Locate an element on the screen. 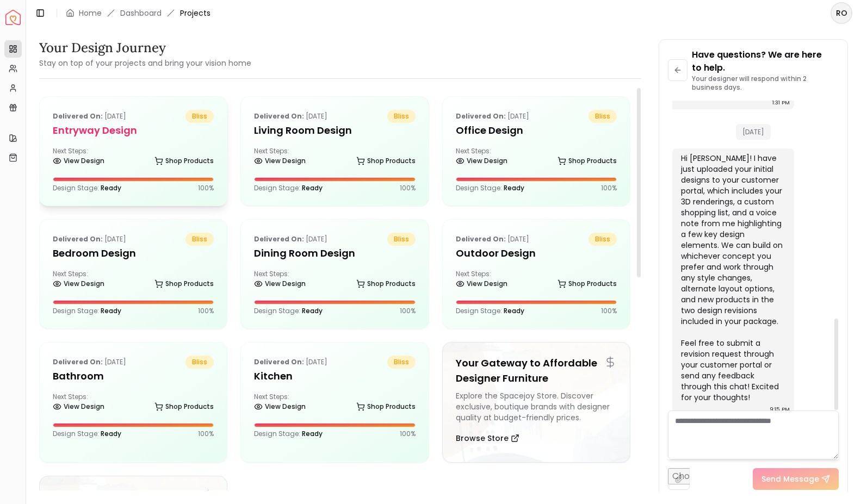 This screenshot has height=504, width=861. button: RO is located at coordinates (841, 13).